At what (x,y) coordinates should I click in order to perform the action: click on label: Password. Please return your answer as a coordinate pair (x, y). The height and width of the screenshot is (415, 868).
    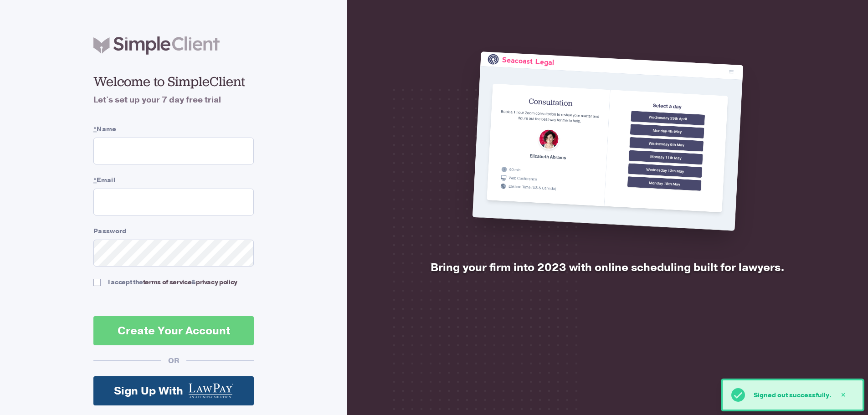
    Looking at the image, I should click on (173, 231).